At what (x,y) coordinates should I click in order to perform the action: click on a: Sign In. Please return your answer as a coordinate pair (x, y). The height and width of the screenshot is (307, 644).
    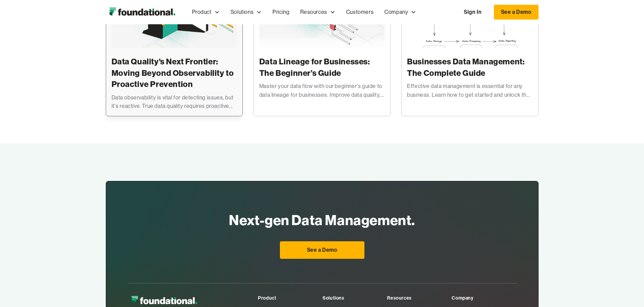
    Looking at the image, I should click on (472, 12).